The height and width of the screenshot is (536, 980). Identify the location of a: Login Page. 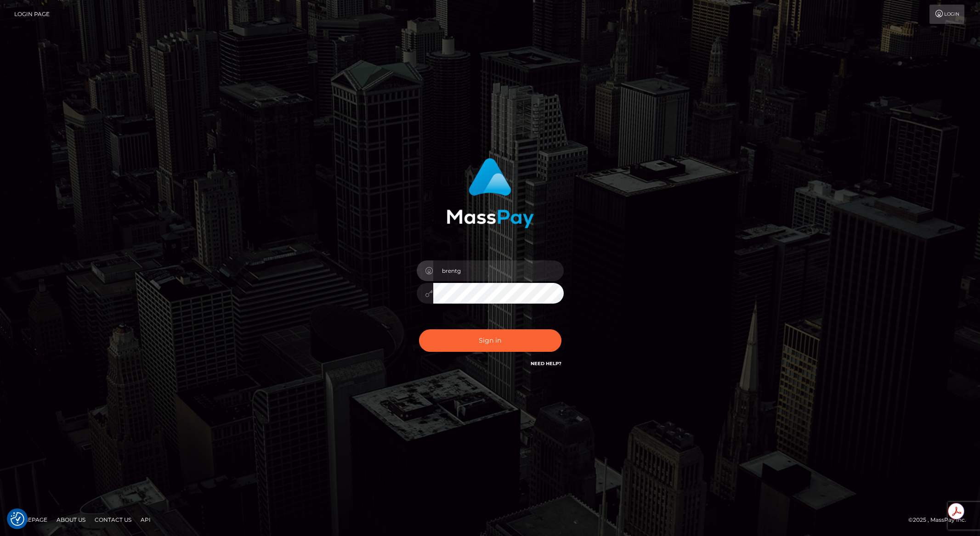
(32, 14).